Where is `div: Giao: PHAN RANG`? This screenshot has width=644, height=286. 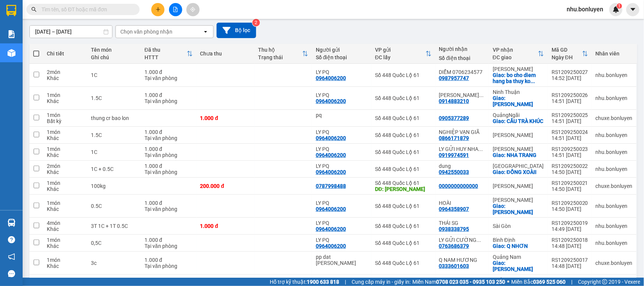 div: Giao: PHAN RANG is located at coordinates (518, 101).